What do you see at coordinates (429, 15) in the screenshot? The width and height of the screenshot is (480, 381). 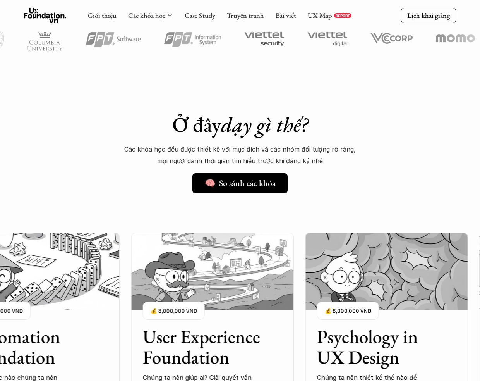 I see `p: Lịch khai giảng` at bounding box center [429, 15].